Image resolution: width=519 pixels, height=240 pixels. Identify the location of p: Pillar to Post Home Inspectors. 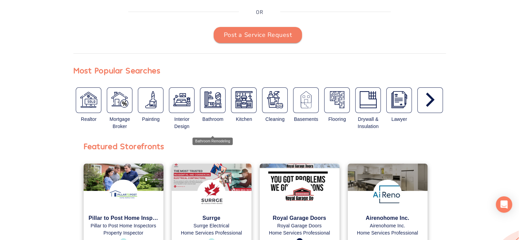
(124, 226).